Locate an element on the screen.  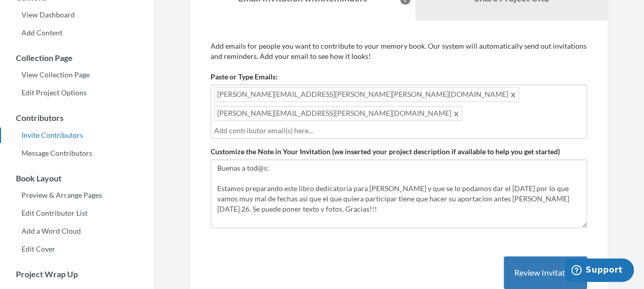
h3: Collection Page is located at coordinates (77, 58).